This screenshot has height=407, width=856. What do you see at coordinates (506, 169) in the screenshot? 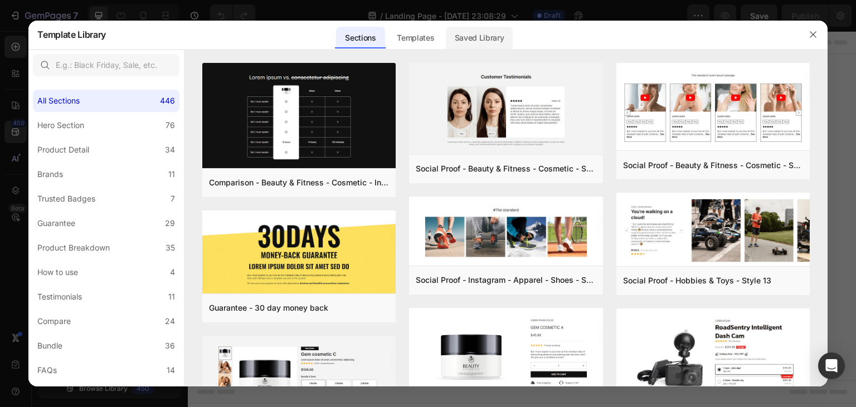
I see `div: Social Proof - Beauty & Fitness - Cosmetic - Style 16` at bounding box center [506, 169].